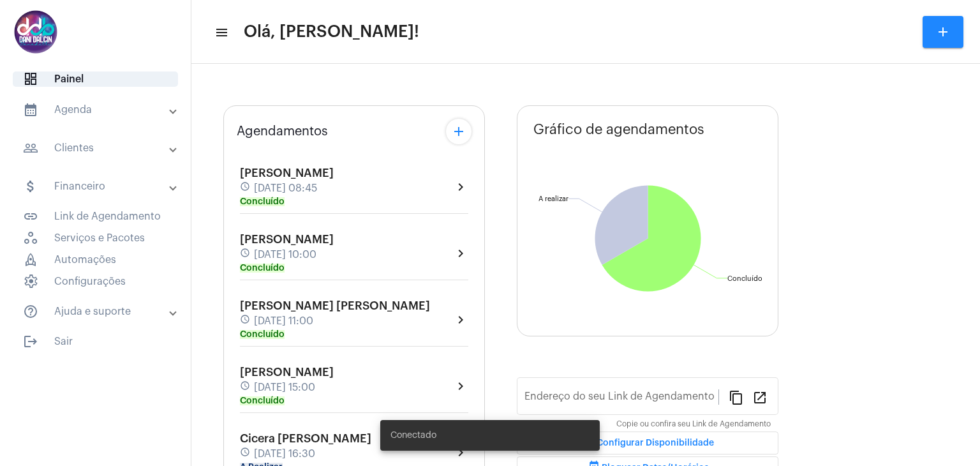 Image resolution: width=980 pixels, height=466 pixels. What do you see at coordinates (736, 397) in the screenshot?
I see `mat-icon: content_copy` at bounding box center [736, 397].